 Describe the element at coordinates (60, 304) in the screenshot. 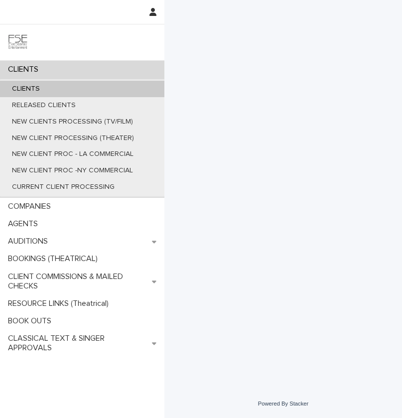

I see `p: RESOURCE LINKS (Theatrical)` at that location.